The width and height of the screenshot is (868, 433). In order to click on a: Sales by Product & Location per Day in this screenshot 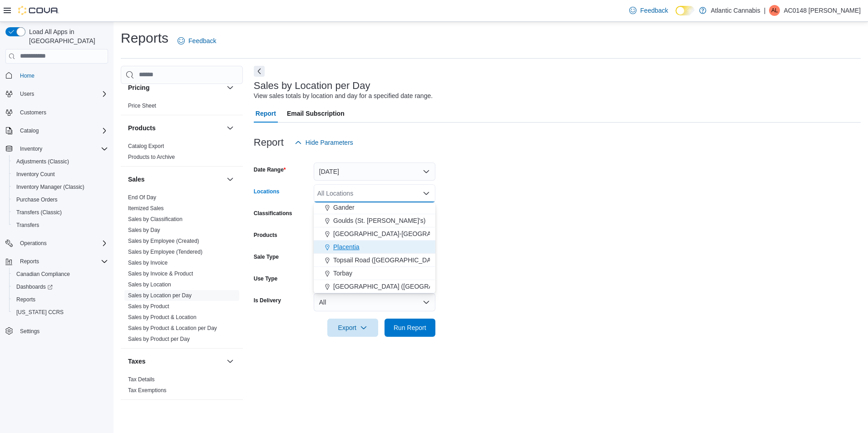, I will do `click(173, 328)`.